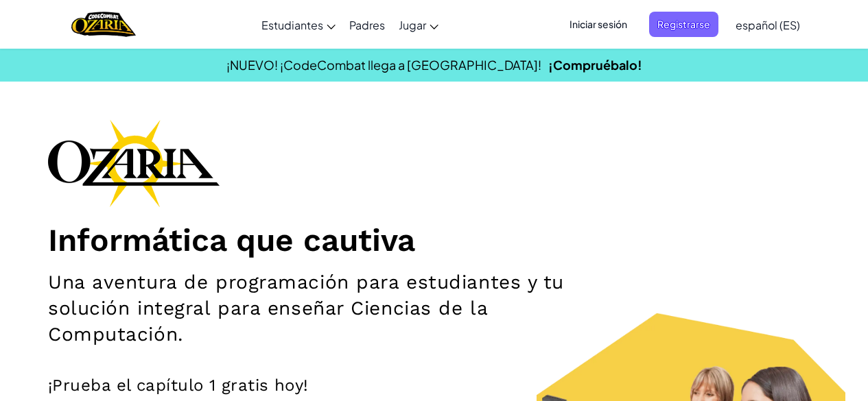 The width and height of the screenshot is (868, 401). I want to click on span: Jugar, so click(413, 25).